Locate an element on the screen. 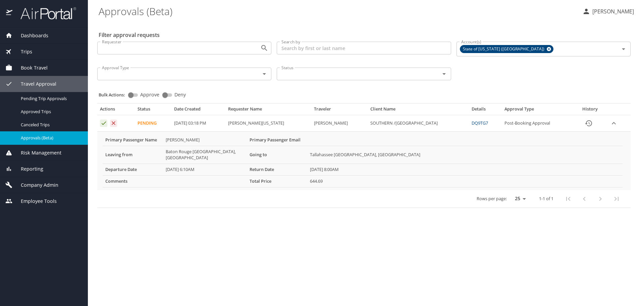  p: Bulk Actions: is located at coordinates (114, 95).